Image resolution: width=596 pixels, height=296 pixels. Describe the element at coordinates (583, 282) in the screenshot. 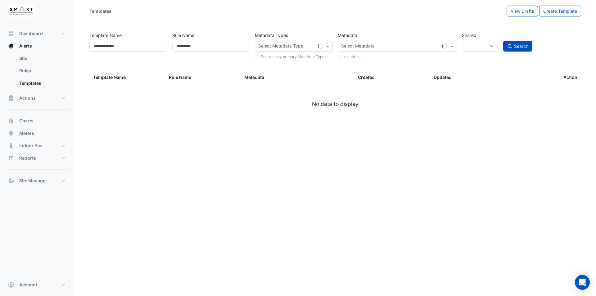

I see `div: Open Intercom Messenger` at that location.